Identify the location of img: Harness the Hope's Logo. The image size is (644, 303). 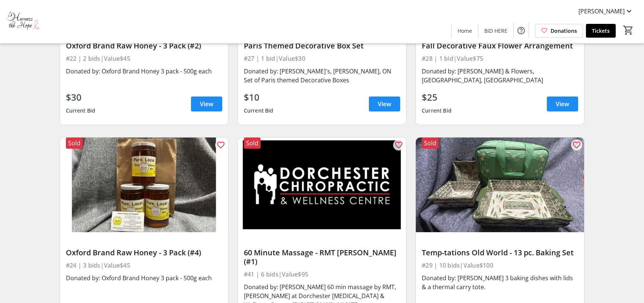
(23, 22).